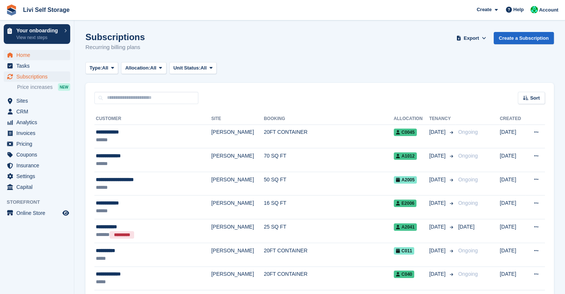 This screenshot has width=565, height=294. I want to click on button: Type: All, so click(102, 68).